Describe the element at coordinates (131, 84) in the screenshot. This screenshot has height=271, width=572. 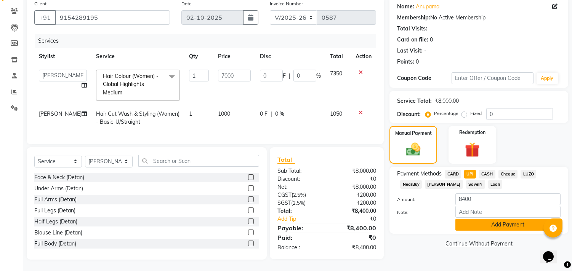
I see `span: Hair Colour (Women) - Global Highlights Medium` at that location.